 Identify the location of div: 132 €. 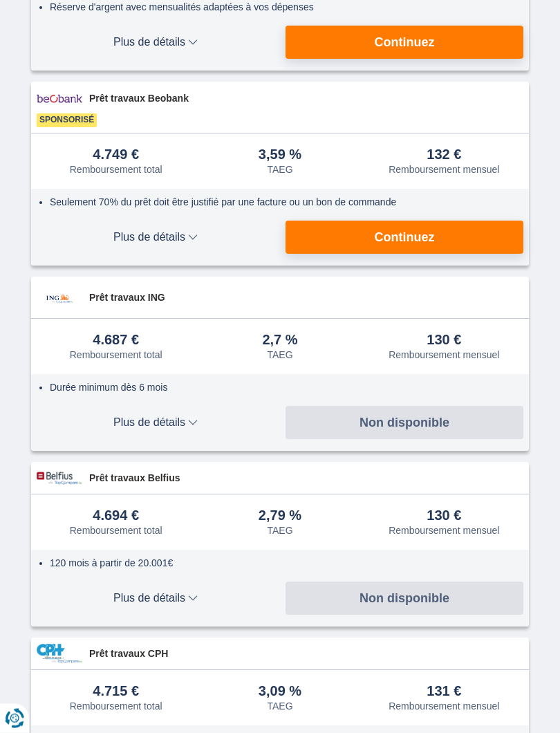
(444, 156).